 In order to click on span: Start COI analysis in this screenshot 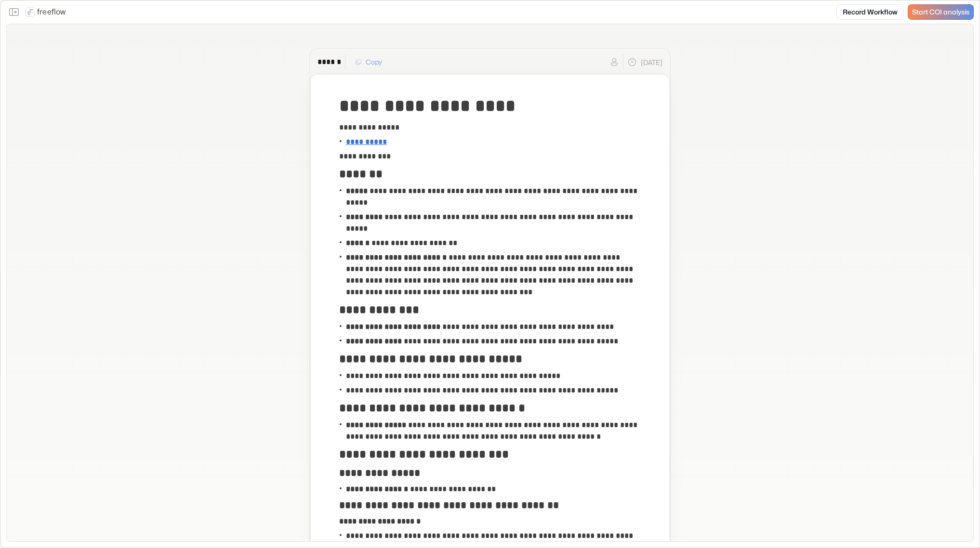, I will do `click(940, 12)`.